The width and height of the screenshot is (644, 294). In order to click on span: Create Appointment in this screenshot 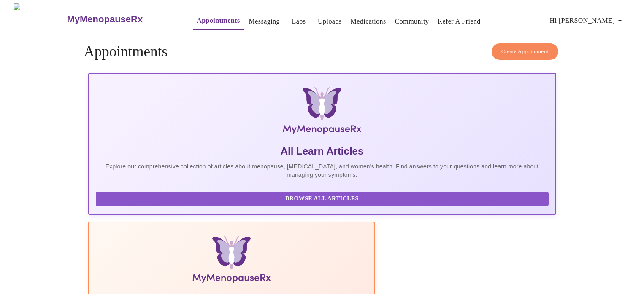, I will do `click(525, 52)`.